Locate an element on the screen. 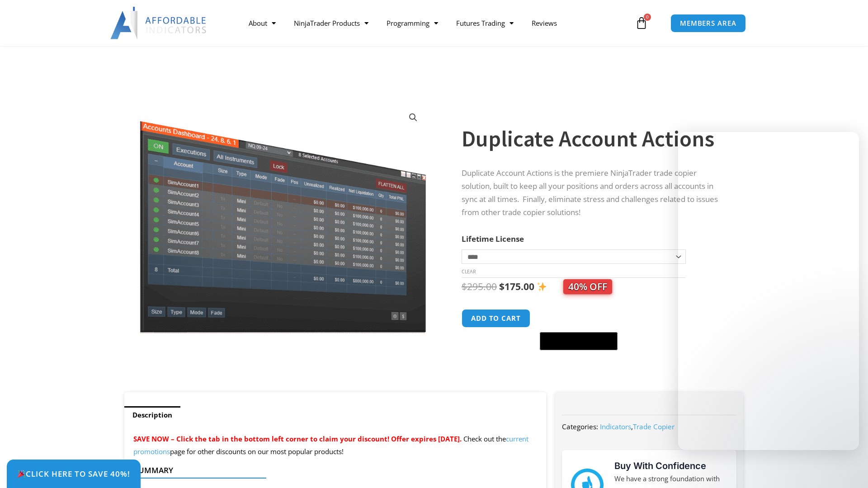  span: Click Here to save 40%! is located at coordinates (74, 473).